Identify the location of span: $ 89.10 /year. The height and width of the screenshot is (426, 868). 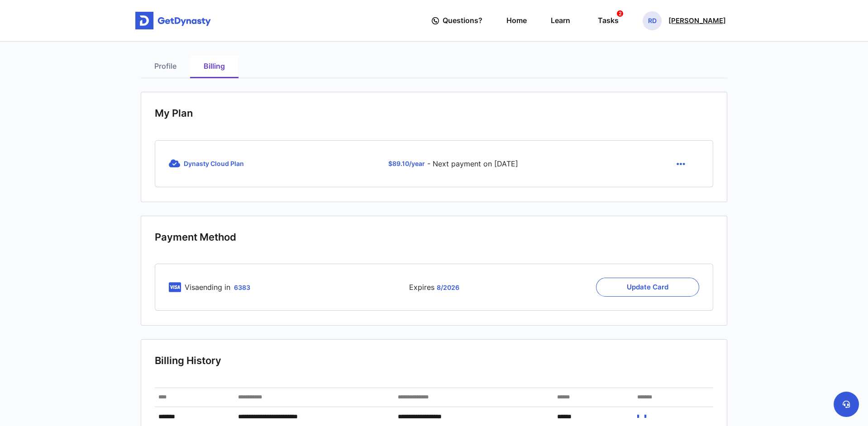
(406, 164).